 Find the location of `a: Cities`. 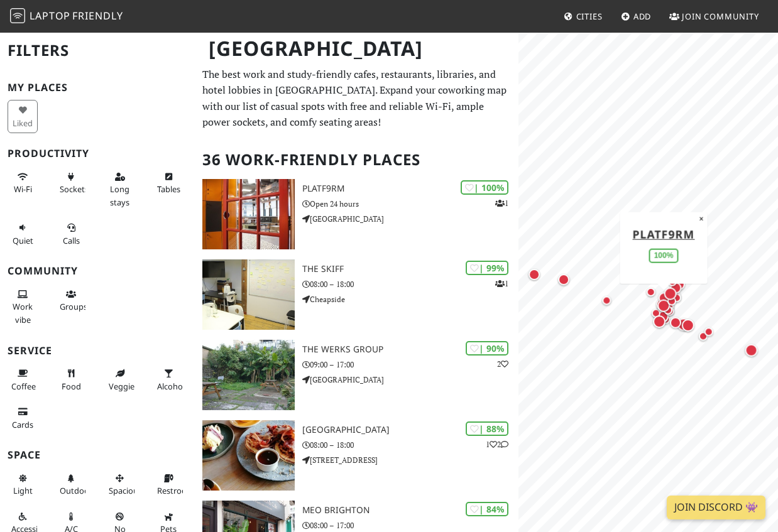

a: Cities is located at coordinates (583, 17).